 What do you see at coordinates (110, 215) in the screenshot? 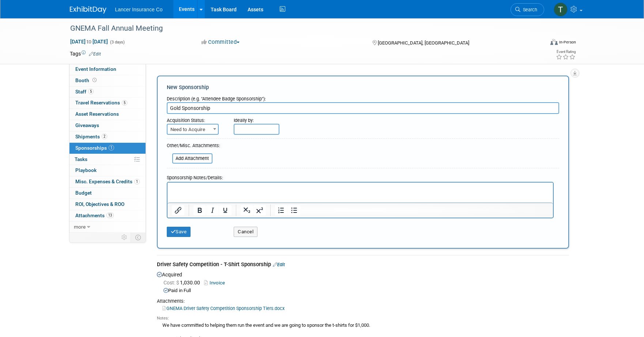
I see `span: 13` at bounding box center [110, 215].